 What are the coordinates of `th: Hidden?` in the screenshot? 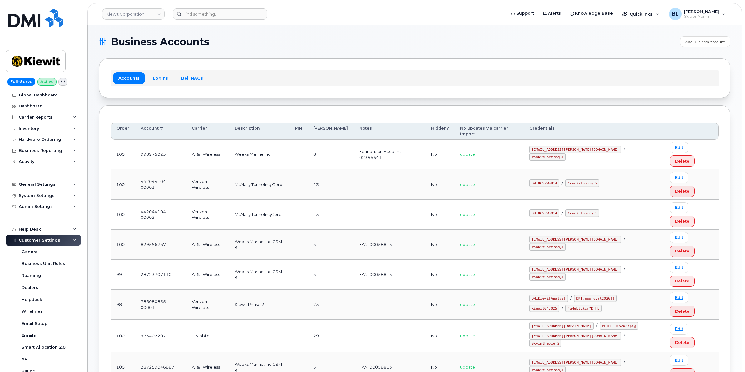 It's located at (440, 131).